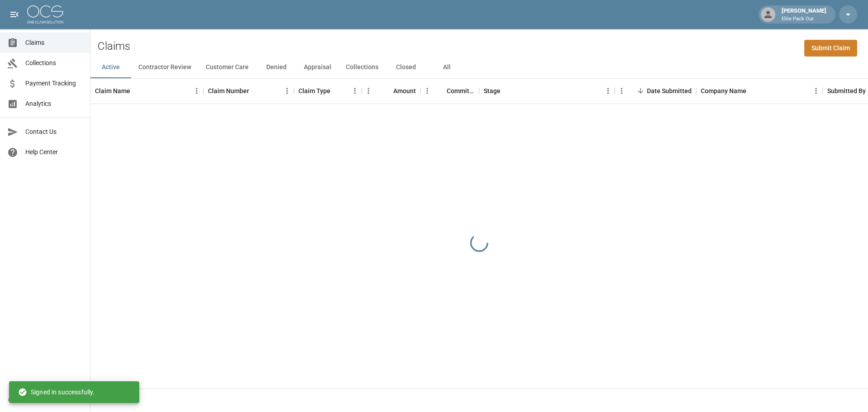 The width and height of the screenshot is (868, 412). What do you see at coordinates (110, 67) in the screenshot?
I see `button: Active` at bounding box center [110, 67].